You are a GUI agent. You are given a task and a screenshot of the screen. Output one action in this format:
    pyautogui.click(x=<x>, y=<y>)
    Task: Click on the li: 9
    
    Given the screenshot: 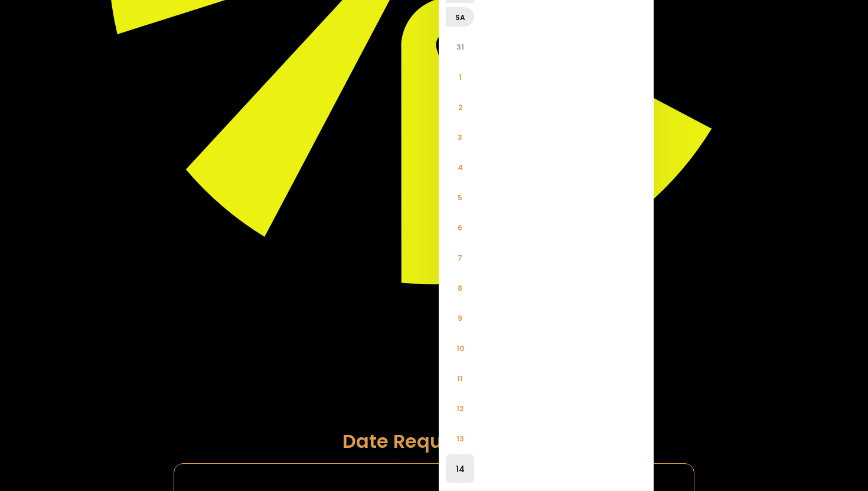 What is the action you would take?
    pyautogui.click(x=460, y=318)
    